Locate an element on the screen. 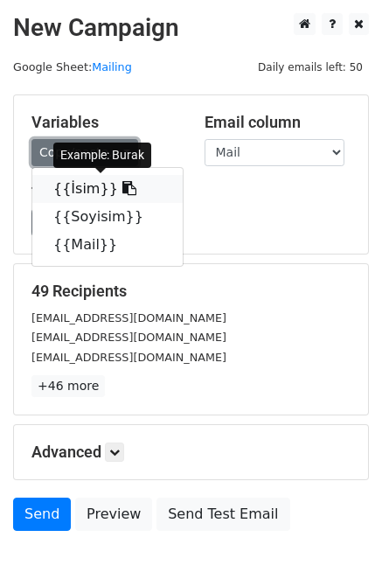 Image resolution: width=382 pixels, height=565 pixels. h5: 49 Recipients is located at coordinates (191, 291).